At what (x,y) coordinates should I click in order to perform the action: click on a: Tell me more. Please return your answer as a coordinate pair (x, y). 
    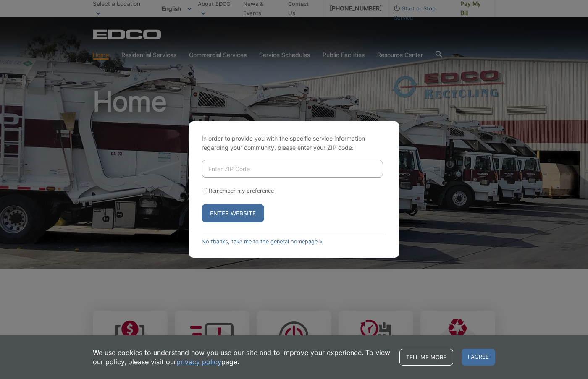
    Looking at the image, I should click on (426, 357).